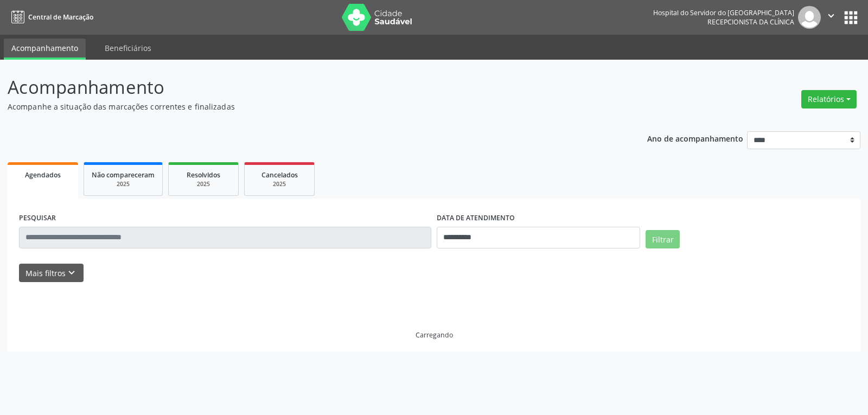  I want to click on p: Acompanhe a situação das marcações correntes e finalizadas, so click(306, 106).